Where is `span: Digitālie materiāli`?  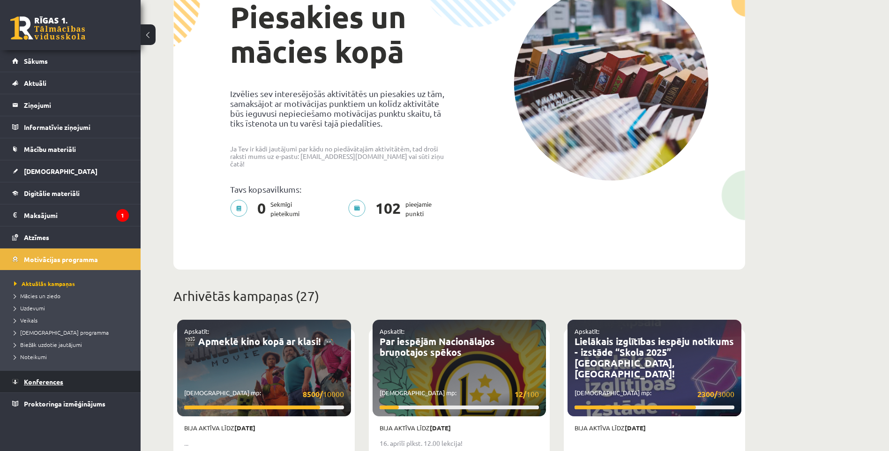
span: Digitālie materiāli is located at coordinates (52, 193).